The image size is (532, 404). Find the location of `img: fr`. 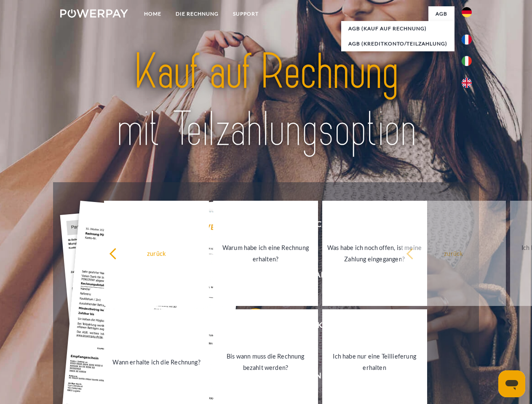

img: fr is located at coordinates (467, 39).